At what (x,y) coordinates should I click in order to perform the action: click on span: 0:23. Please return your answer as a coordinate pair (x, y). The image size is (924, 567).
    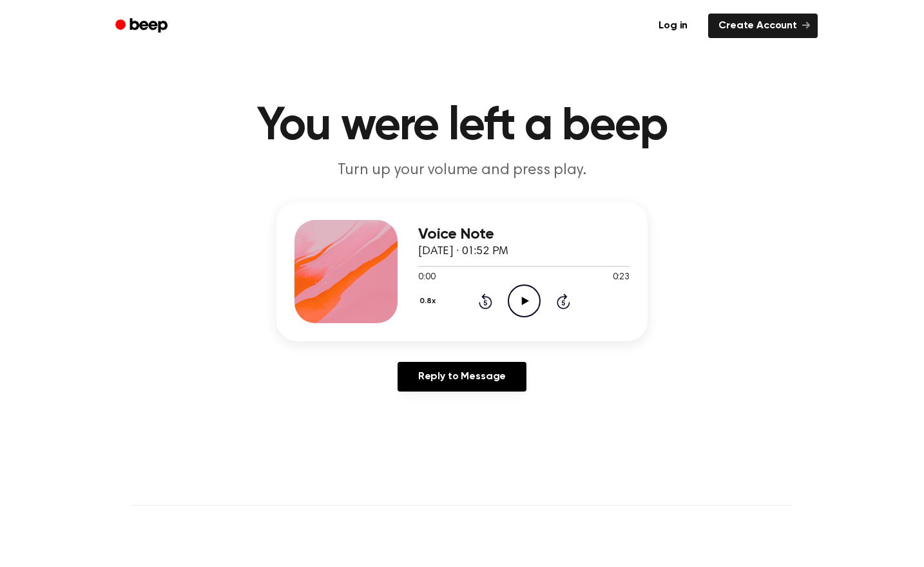
    Looking at the image, I should click on (621, 277).